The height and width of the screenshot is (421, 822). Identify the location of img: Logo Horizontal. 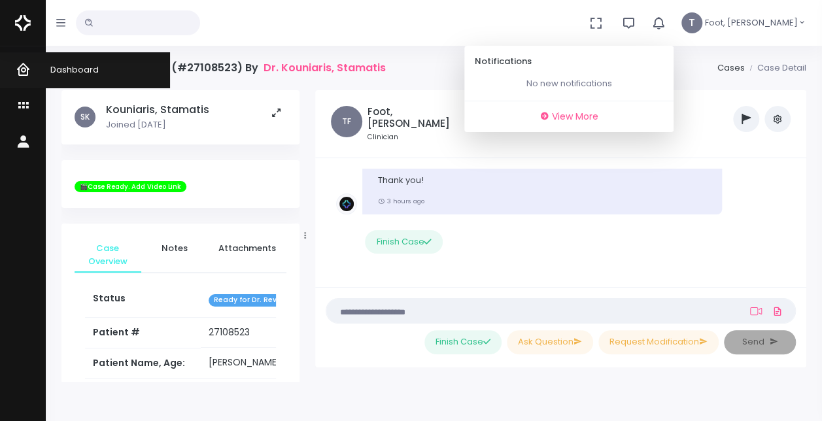
(23, 23).